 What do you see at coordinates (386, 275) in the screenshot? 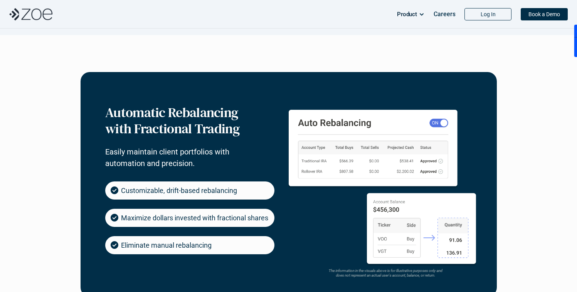
I see `em: does not represent an actual user's account, balance, or return.` at bounding box center [386, 275].